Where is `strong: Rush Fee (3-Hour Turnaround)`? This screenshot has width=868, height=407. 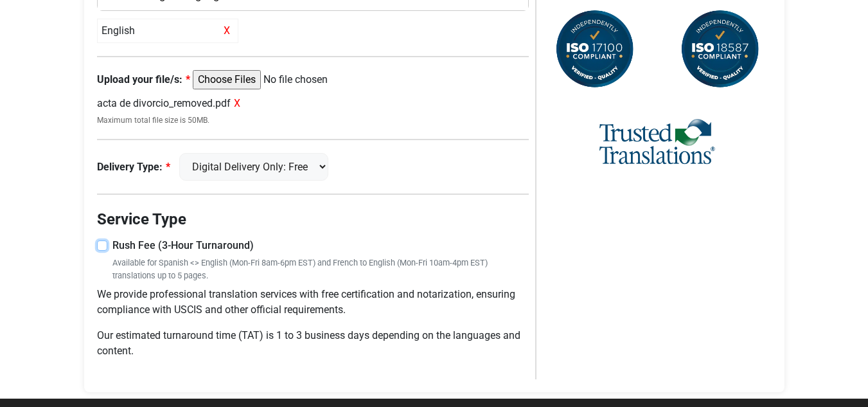 strong: Rush Fee (3-Hour Turnaround) is located at coordinates (183, 245).